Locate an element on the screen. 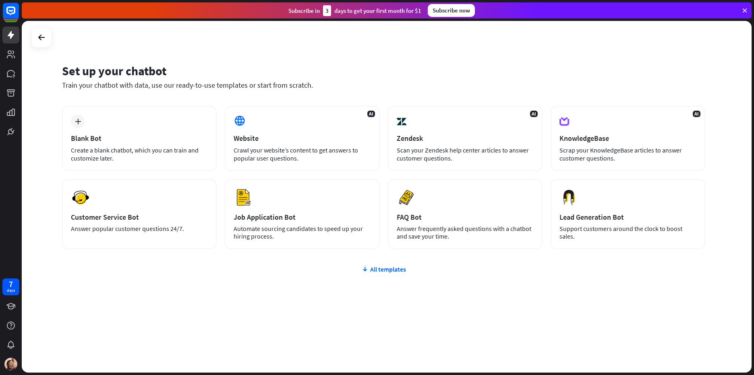 The image size is (754, 375). div: 7 is located at coordinates (11, 284).